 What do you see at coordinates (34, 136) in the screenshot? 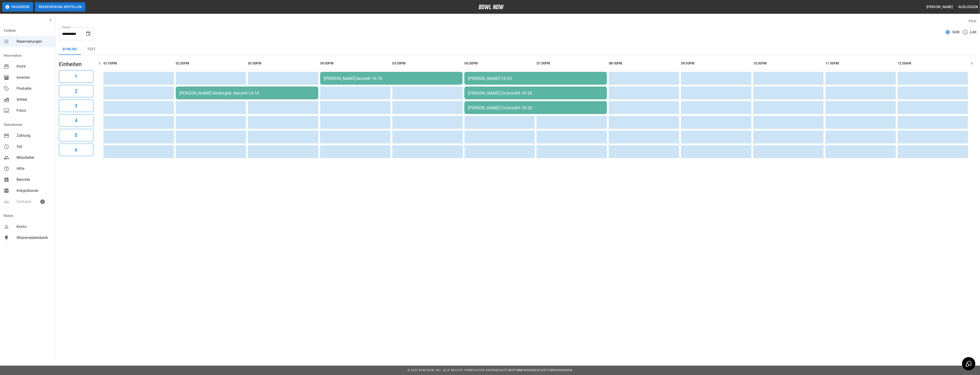
I see `span: Zahlung` at bounding box center [34, 136].